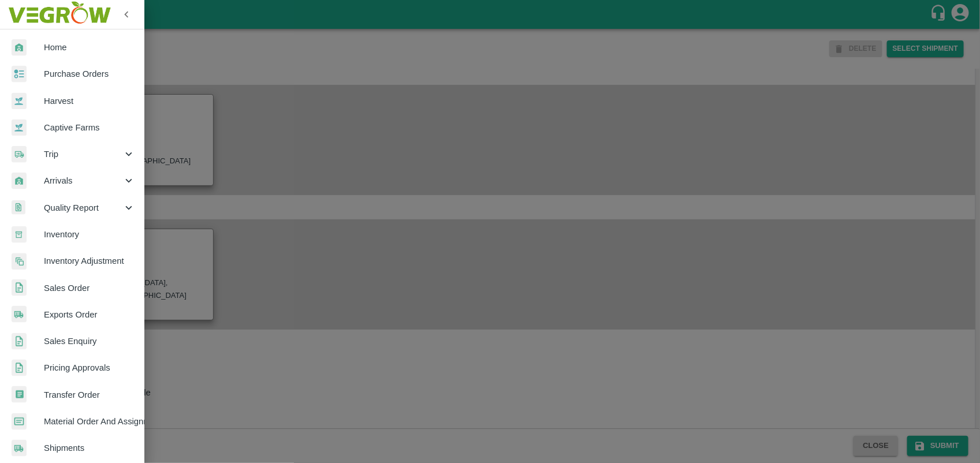 This screenshot has width=980, height=463. What do you see at coordinates (89, 341) in the screenshot?
I see `span: Sales Enquiry` at bounding box center [89, 341].